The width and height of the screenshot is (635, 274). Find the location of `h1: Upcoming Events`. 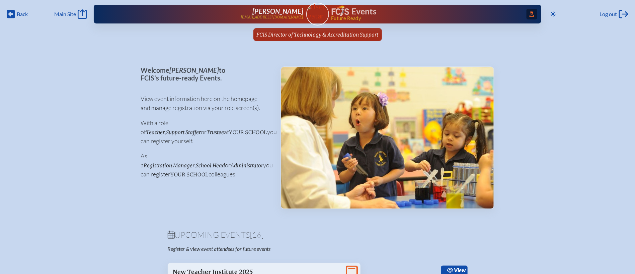

h1: Upcoming Events is located at coordinates (318, 234).